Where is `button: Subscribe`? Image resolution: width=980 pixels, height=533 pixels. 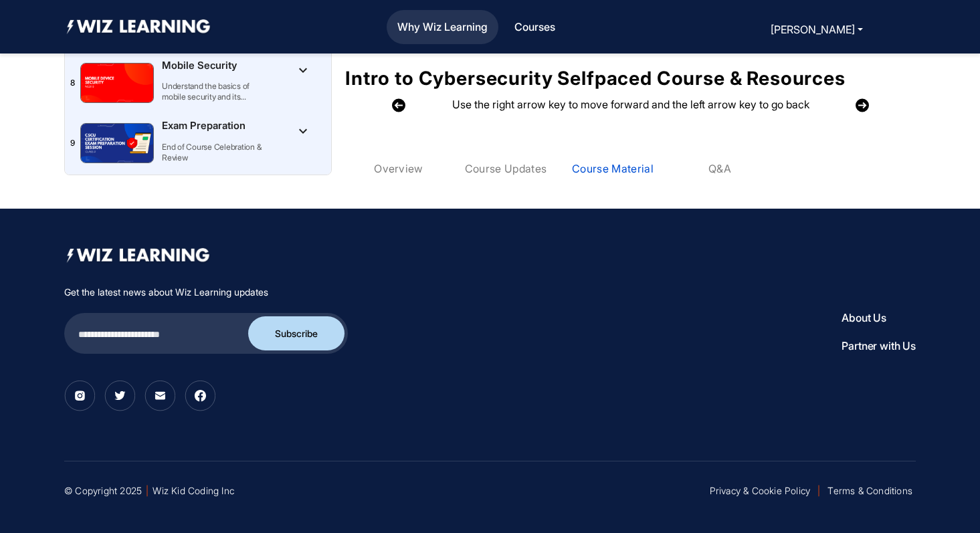
button: Subscribe is located at coordinates (296, 333).